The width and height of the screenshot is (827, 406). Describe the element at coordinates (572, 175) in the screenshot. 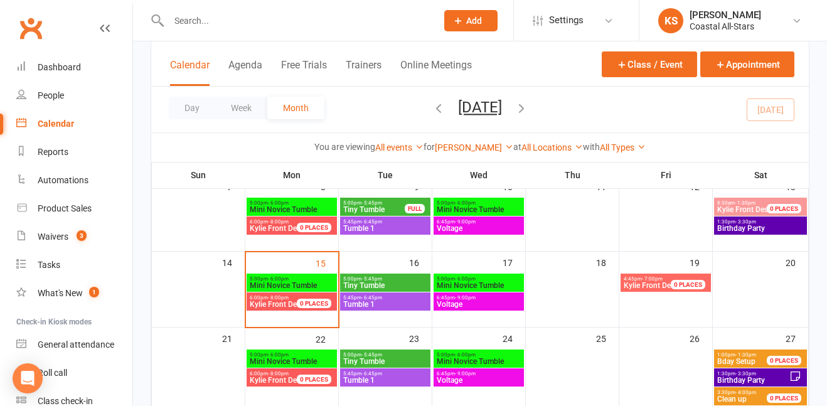

I see `th: Thu` at that location.